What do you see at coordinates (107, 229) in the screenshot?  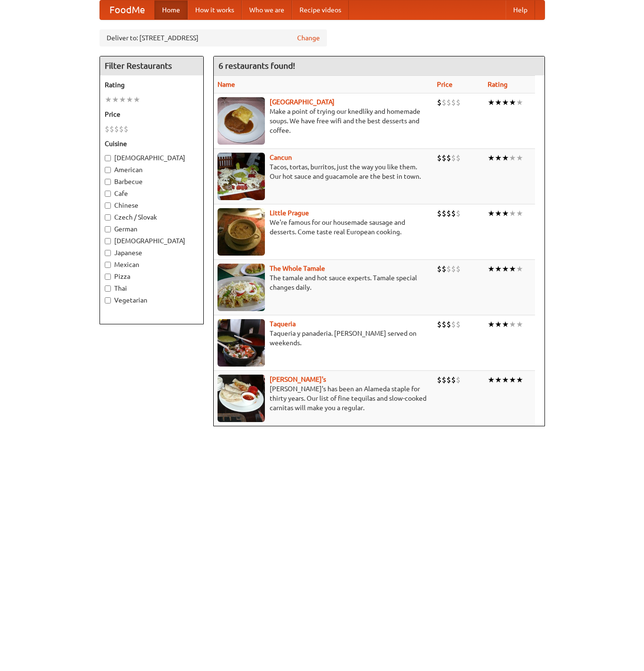 I see `input: German` at bounding box center [107, 229].